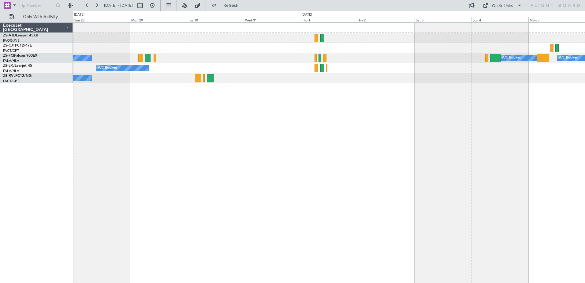 The width and height of the screenshot is (585, 283). Describe the element at coordinates (17, 46) in the screenshot. I see `a: ZS-CJTPC12/47E` at that location.